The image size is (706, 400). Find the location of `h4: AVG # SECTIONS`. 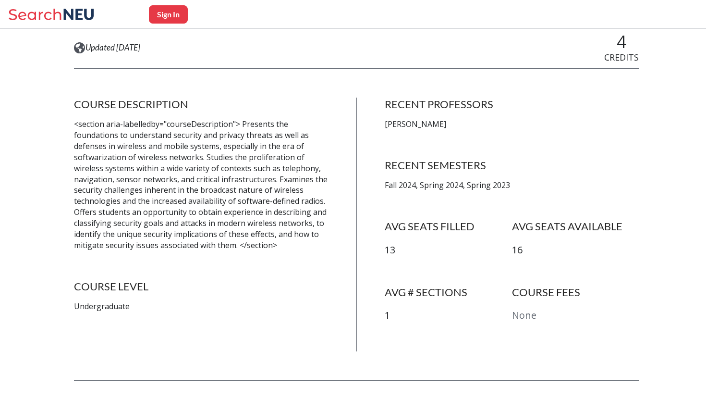

h4: AVG # SECTIONS is located at coordinates (448, 292).